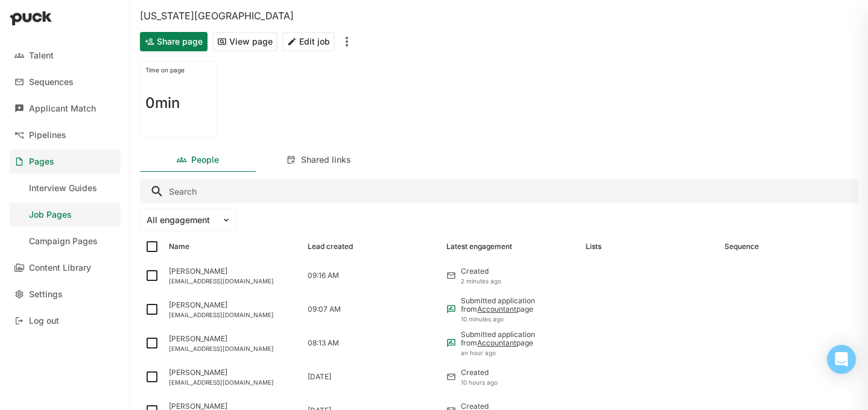 This screenshot has height=410, width=868. What do you see at coordinates (479, 382) in the screenshot?
I see `div: 10 hours ago` at bounding box center [479, 382].